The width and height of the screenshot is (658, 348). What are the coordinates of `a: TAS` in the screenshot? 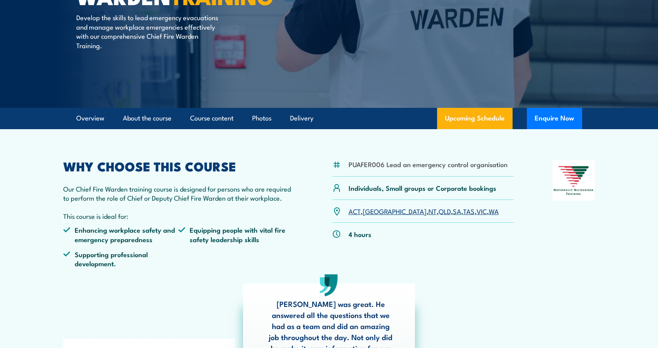 It's located at (469, 211).